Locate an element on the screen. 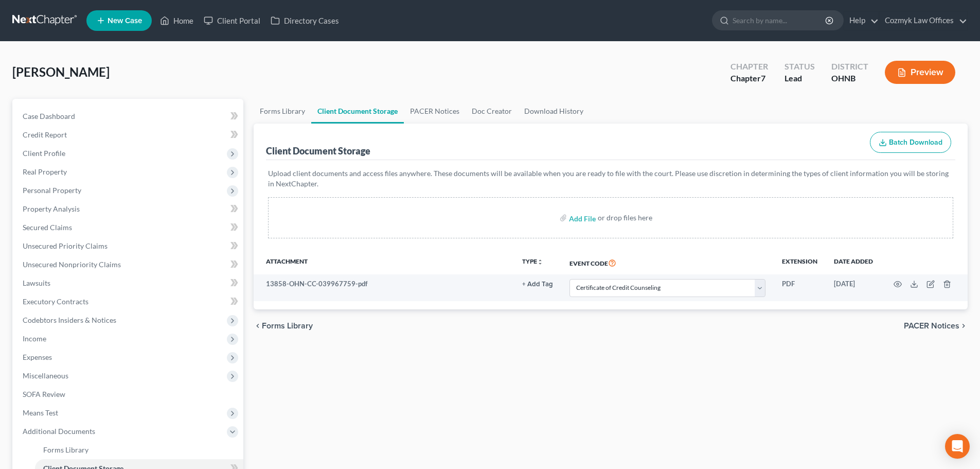 This screenshot has height=469, width=980. a: SOFA Review is located at coordinates (129, 394).